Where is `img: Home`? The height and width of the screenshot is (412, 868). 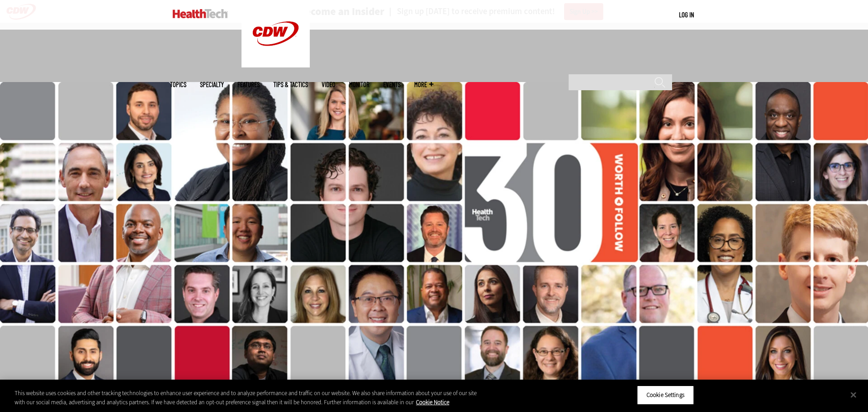 img: Home is located at coordinates (200, 13).